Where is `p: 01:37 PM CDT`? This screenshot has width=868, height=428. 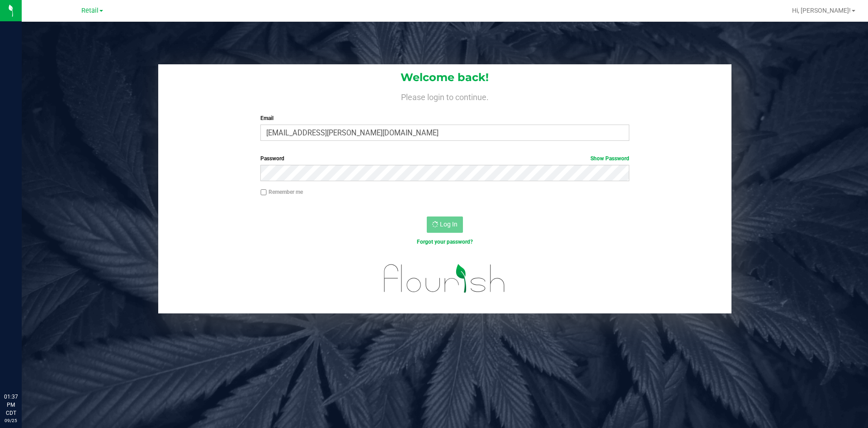
p: 01:37 PM CDT is located at coordinates (11, 405).